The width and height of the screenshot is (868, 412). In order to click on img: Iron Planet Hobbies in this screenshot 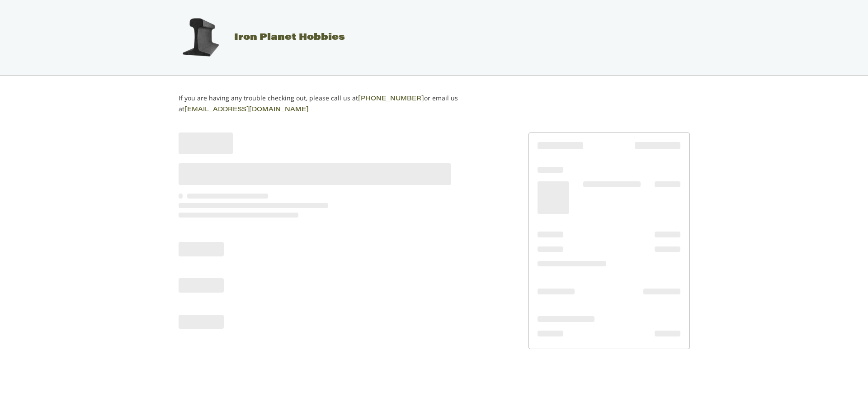, I will do `click(200, 38)`.